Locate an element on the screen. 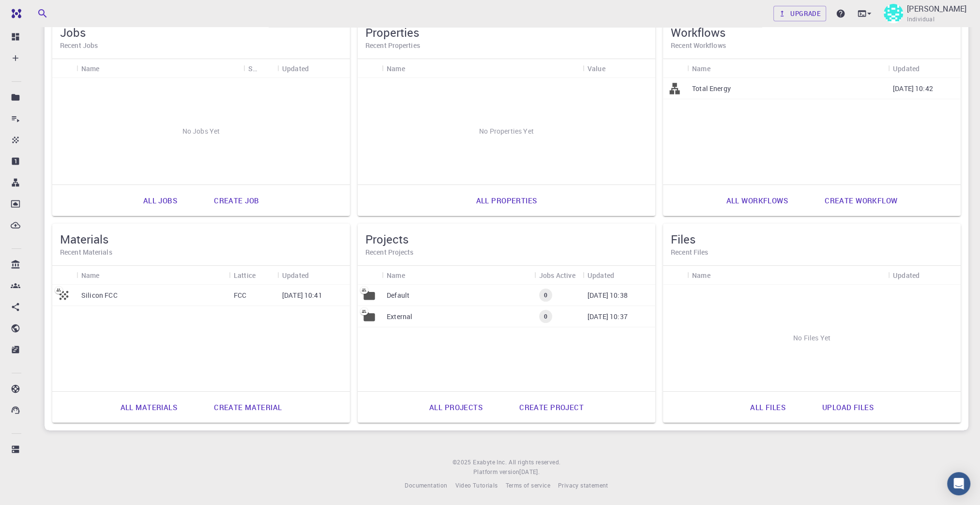 The height and width of the screenshot is (505, 980). span: Documentation is located at coordinates (426, 485).